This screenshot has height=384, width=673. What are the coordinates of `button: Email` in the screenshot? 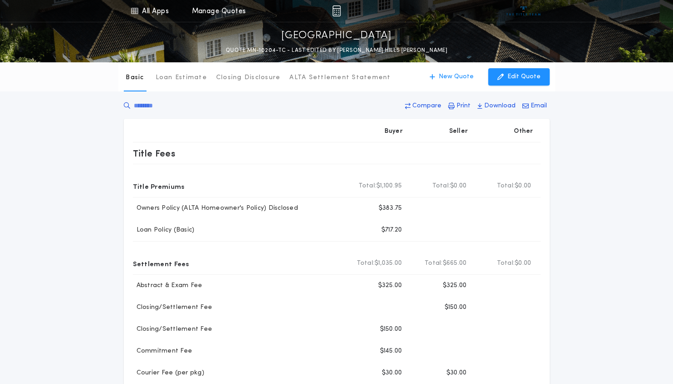 It's located at (535, 106).